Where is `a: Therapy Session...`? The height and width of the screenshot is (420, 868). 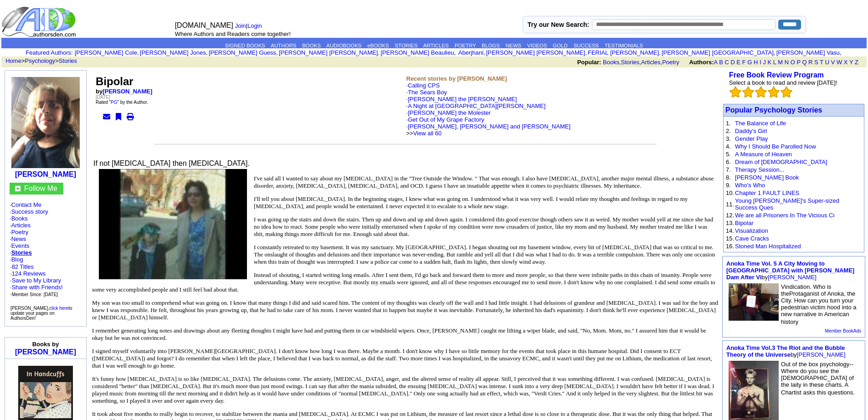
a: Therapy Session... is located at coordinates (760, 170).